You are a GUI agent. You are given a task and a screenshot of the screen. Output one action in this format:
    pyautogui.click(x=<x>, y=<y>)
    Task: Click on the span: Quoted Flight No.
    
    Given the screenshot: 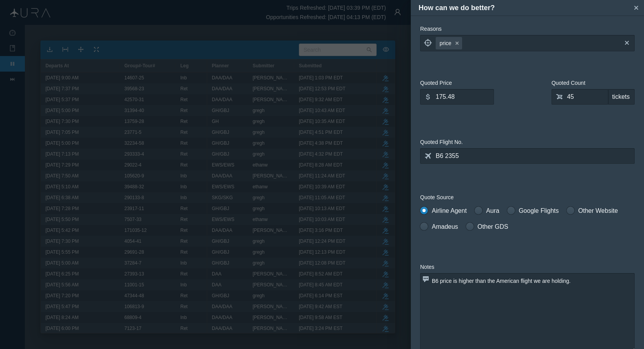 What is the action you would take?
    pyautogui.click(x=441, y=142)
    